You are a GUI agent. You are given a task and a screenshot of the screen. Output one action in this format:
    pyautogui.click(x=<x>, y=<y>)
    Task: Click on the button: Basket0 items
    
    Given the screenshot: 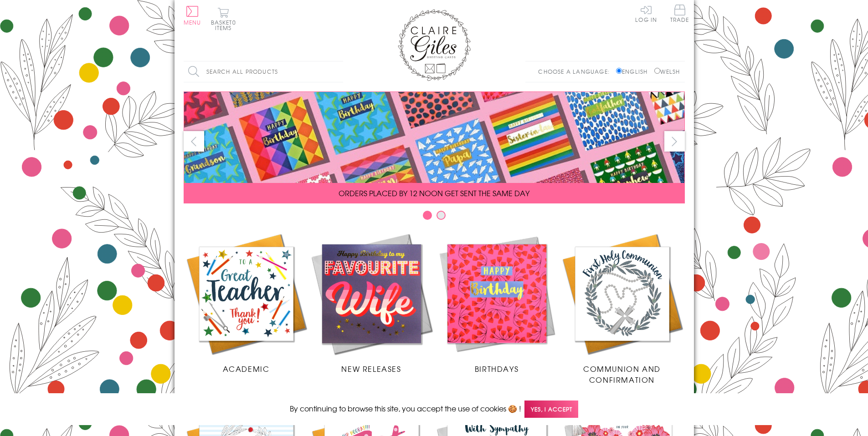 What is the action you would take?
    pyautogui.click(x=223, y=19)
    